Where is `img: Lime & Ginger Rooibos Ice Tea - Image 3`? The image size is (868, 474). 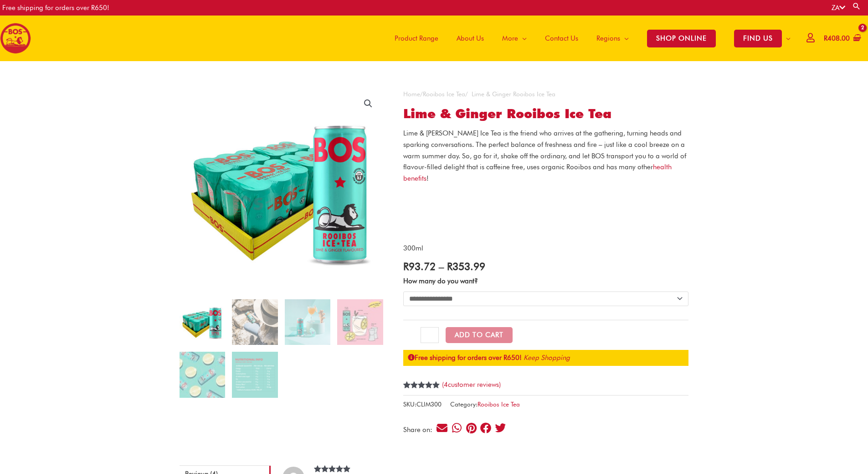 img: Lime & Ginger Rooibos Ice Tea - Image 3 is located at coordinates (307, 322).